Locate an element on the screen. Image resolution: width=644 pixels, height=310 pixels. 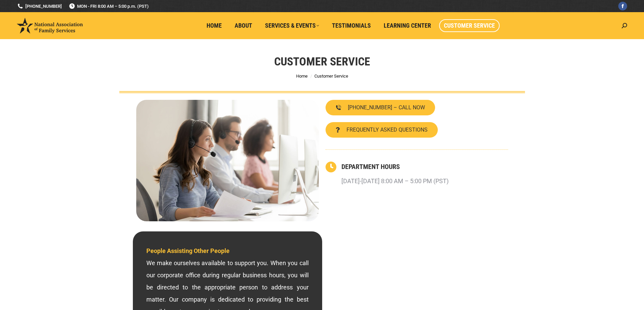
a: DEPARTMENT HOURS is located at coordinates (370, 167).